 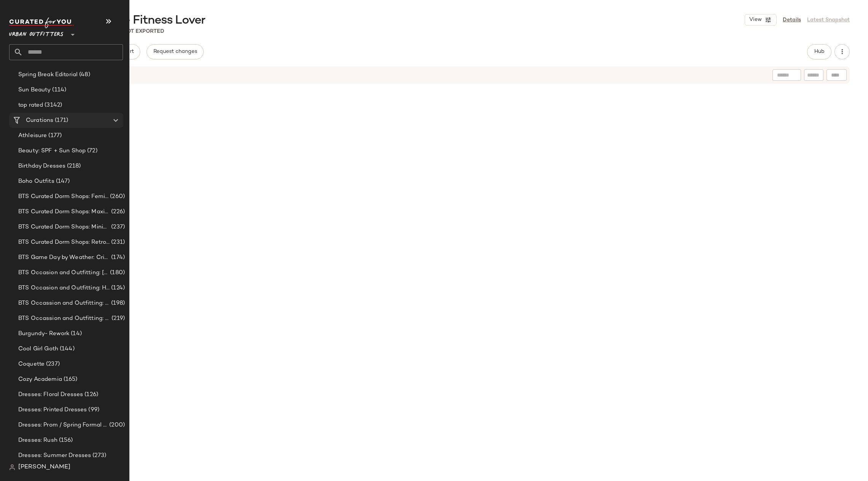 What do you see at coordinates (117, 288) in the screenshot?
I see `span: (124)` at bounding box center [117, 288].